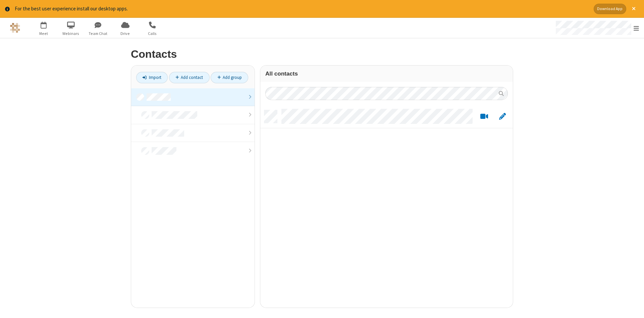  I want to click on span: Meet, so click(43, 33).